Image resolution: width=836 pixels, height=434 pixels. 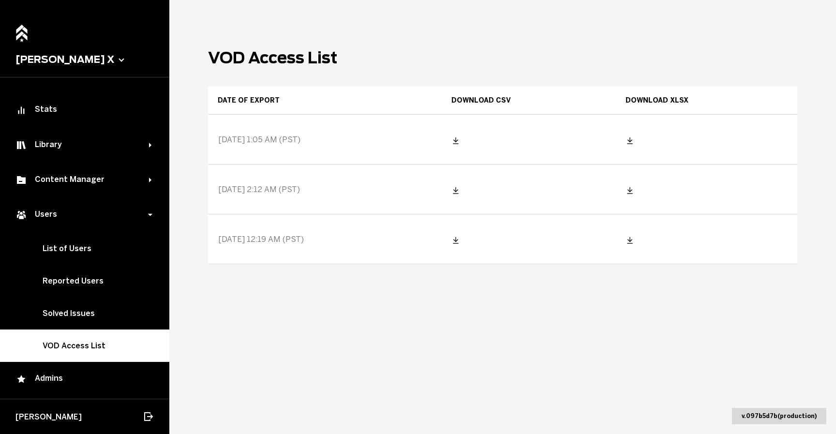 I want to click on h1: VOD Access List, so click(x=272, y=58).